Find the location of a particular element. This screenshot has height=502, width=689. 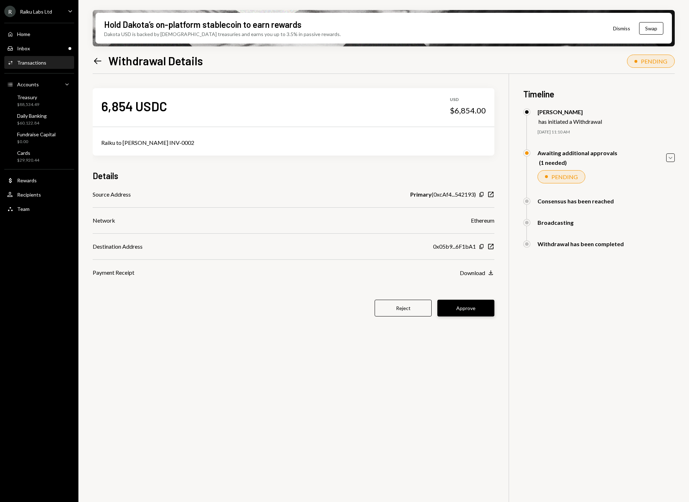

div: Network is located at coordinates (104, 220).